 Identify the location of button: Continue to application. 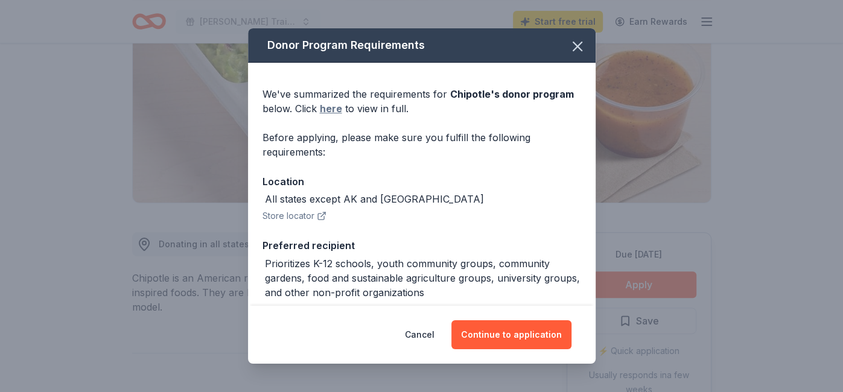
(511, 335).